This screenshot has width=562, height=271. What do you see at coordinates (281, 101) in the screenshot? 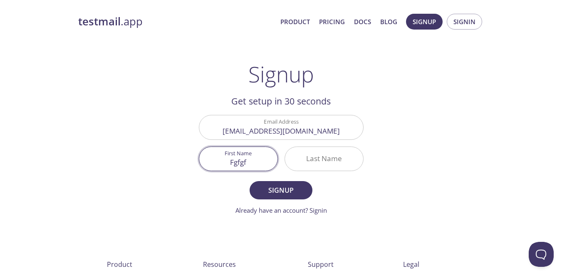
I see `h2: Get setup in 30 seconds` at bounding box center [281, 101].